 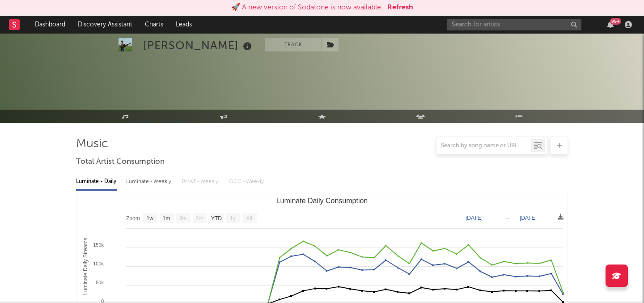 I want to click on text: All, so click(x=249, y=219).